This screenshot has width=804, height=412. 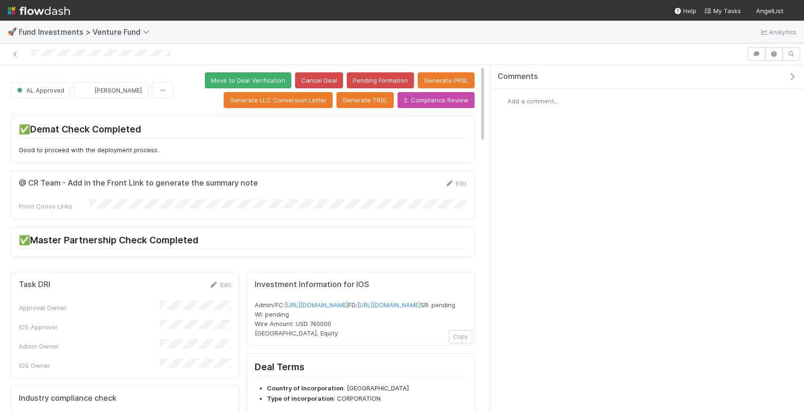 What do you see at coordinates (39, 90) in the screenshot?
I see `span: AL Approved` at bounding box center [39, 90].